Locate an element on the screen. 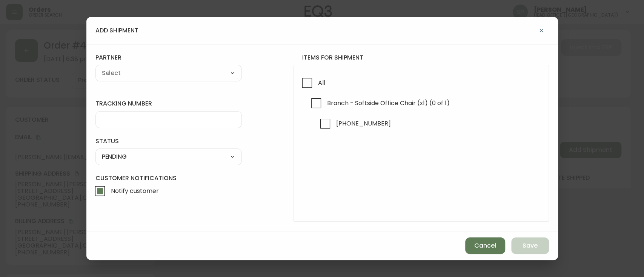 This screenshot has width=644, height=277. span: Notify customer is located at coordinates (135, 191).